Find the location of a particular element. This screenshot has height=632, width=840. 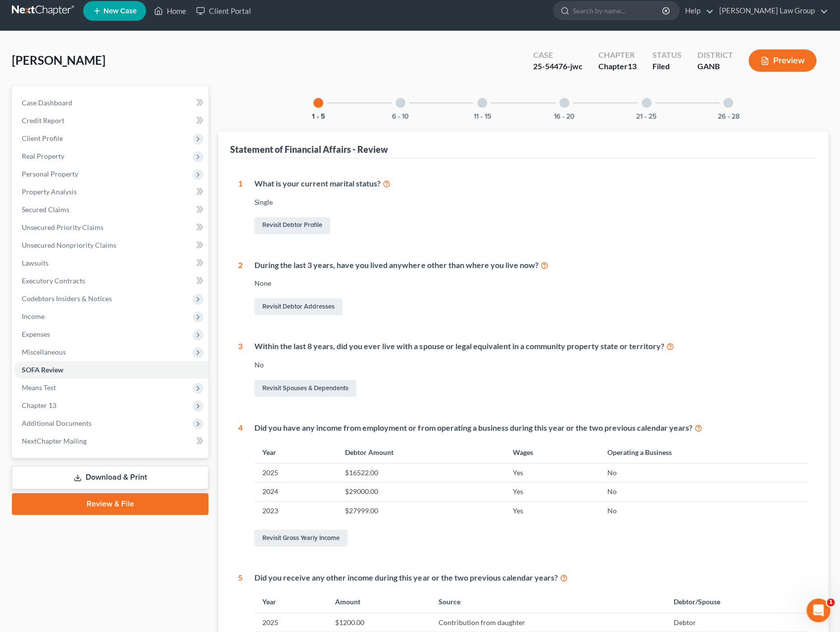

span: Income is located at coordinates (33, 316).